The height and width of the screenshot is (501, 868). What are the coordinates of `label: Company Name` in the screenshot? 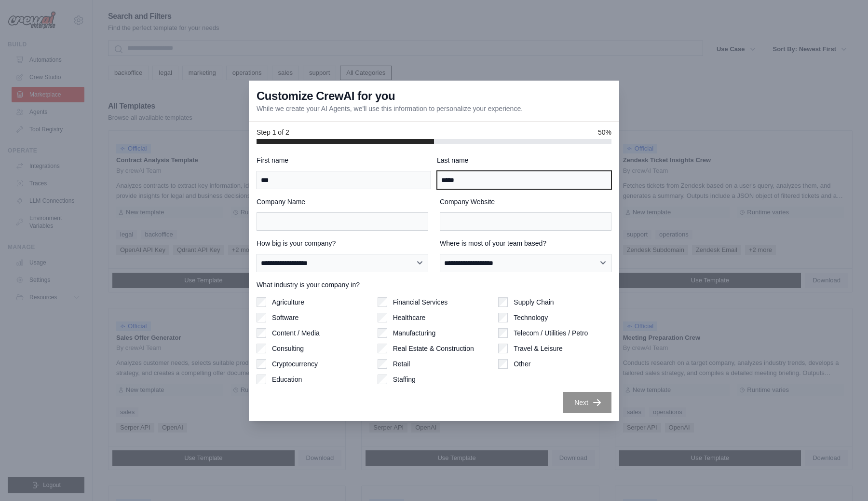 It's located at (343, 202).